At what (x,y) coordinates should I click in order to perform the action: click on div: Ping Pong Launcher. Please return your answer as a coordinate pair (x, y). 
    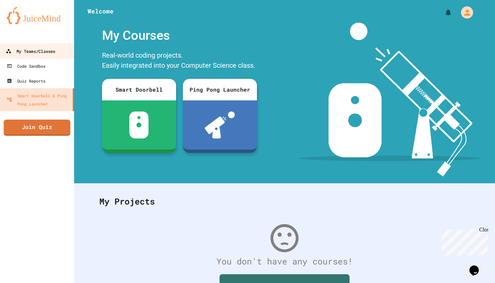
    Looking at the image, I should click on (220, 90).